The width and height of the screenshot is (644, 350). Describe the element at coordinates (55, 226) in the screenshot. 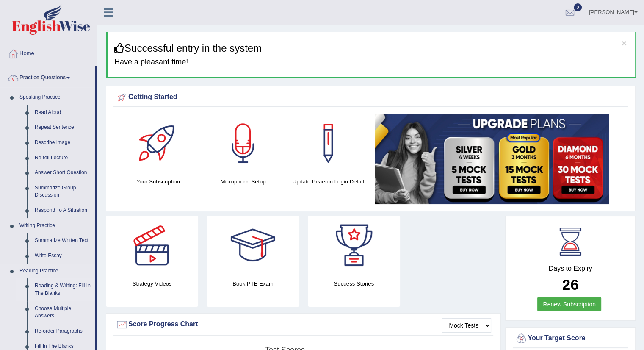

I see `a: Writing Practice` at that location.